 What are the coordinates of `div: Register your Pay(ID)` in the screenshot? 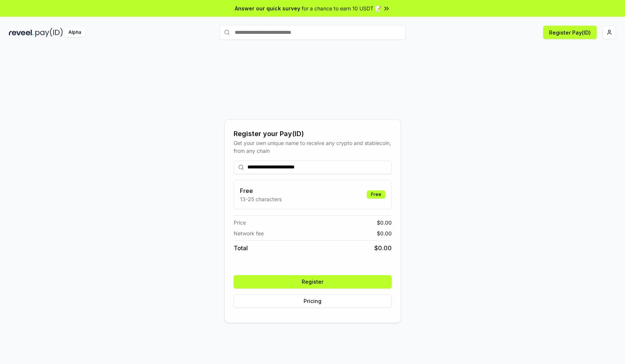 It's located at (312, 134).